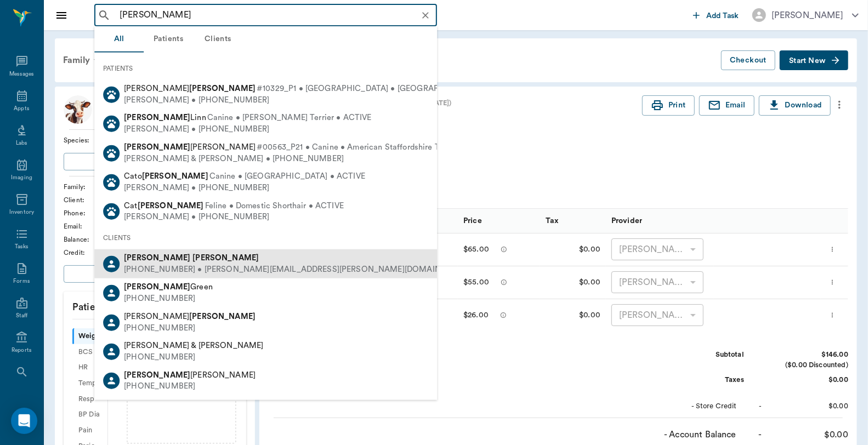  Describe the element at coordinates (21, 316) in the screenshot. I see `div: Staff` at that location.